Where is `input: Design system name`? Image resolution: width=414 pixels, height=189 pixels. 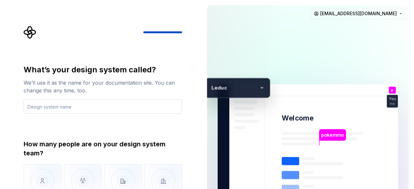
input: Design system name is located at coordinates (103, 107).